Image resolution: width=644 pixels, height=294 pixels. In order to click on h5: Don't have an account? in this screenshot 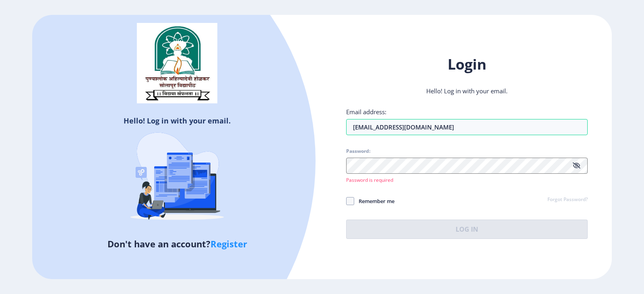, I will do `click(177, 244)`.